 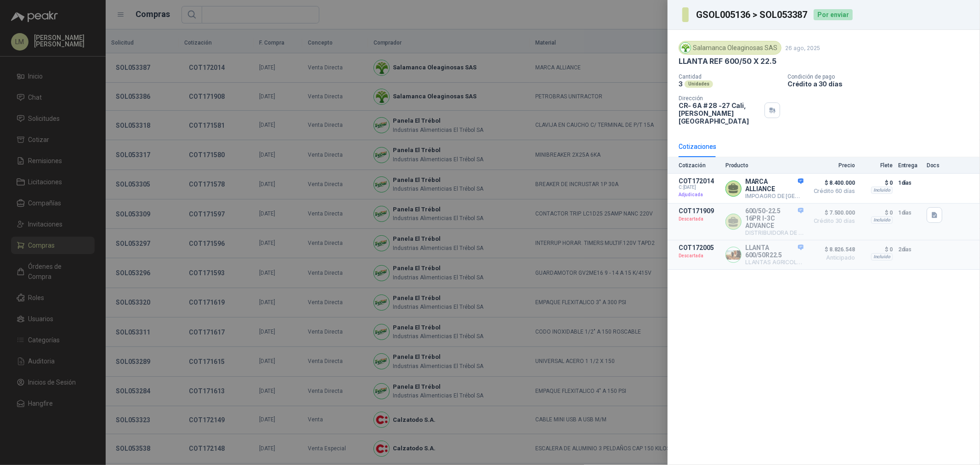 What do you see at coordinates (774, 185) in the screenshot?
I see `p: MARCA ALLIANCE` at bounding box center [774, 185].